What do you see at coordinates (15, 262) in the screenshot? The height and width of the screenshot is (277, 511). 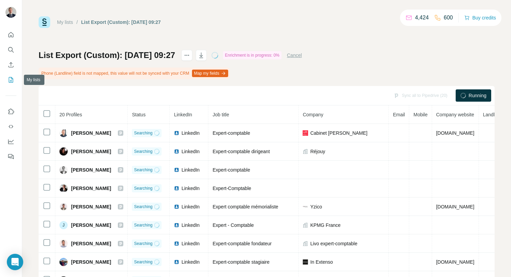 I see `div: Open Intercom Messenger` at bounding box center [15, 262].